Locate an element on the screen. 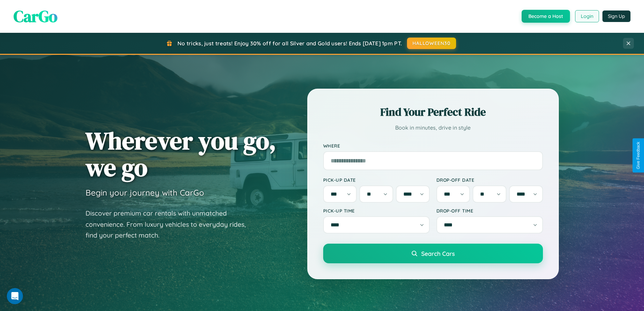  span: CarGo is located at coordinates (36, 16).